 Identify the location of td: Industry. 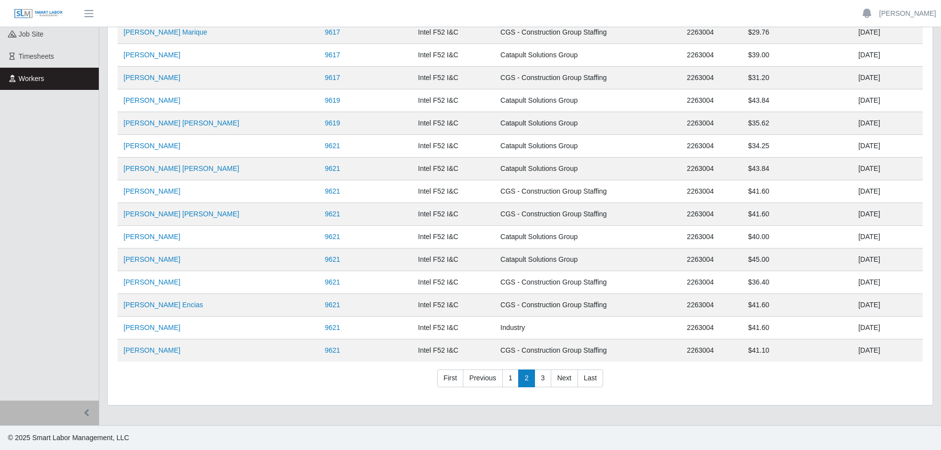
(588, 328).